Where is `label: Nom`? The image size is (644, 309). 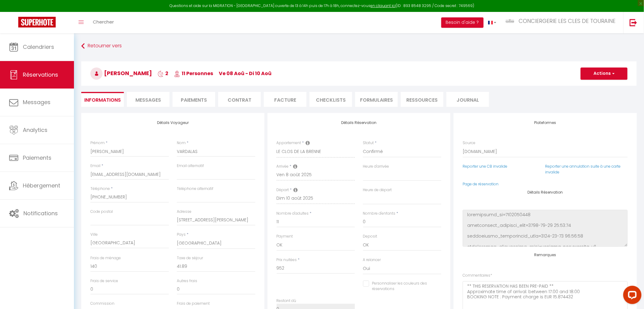
label: Nom is located at coordinates (181, 143).